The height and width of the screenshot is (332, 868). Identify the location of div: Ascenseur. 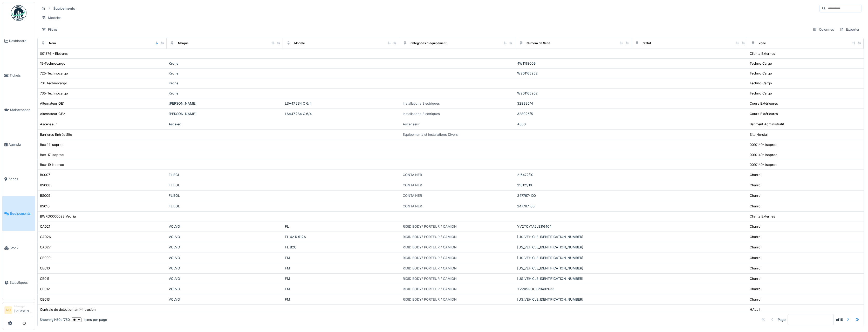
(48, 124).